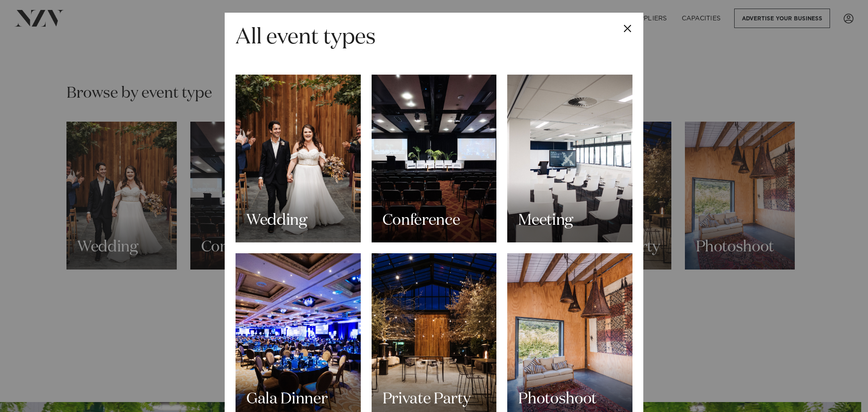 The height and width of the screenshot is (412, 868). Describe the element at coordinates (545, 220) in the screenshot. I see `h3: Meeting` at that location.